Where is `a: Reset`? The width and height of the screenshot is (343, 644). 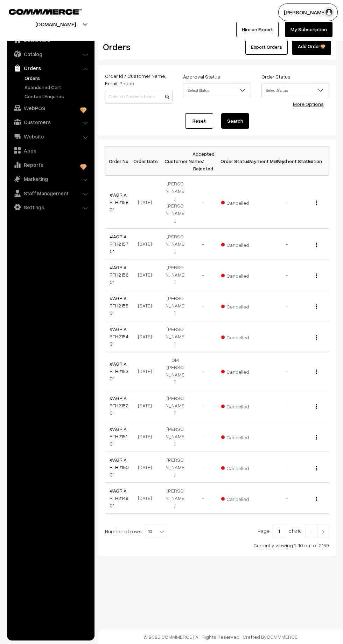
a: Reset is located at coordinates (199, 121).